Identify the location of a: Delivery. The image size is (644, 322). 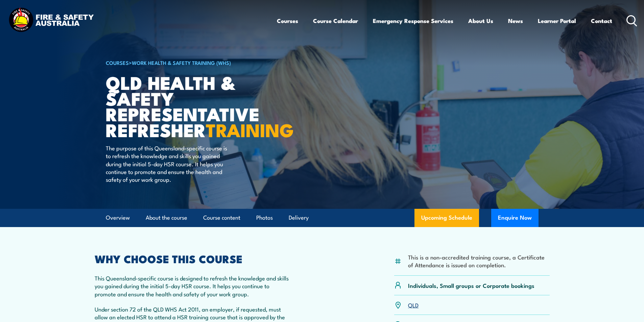
(298, 218).